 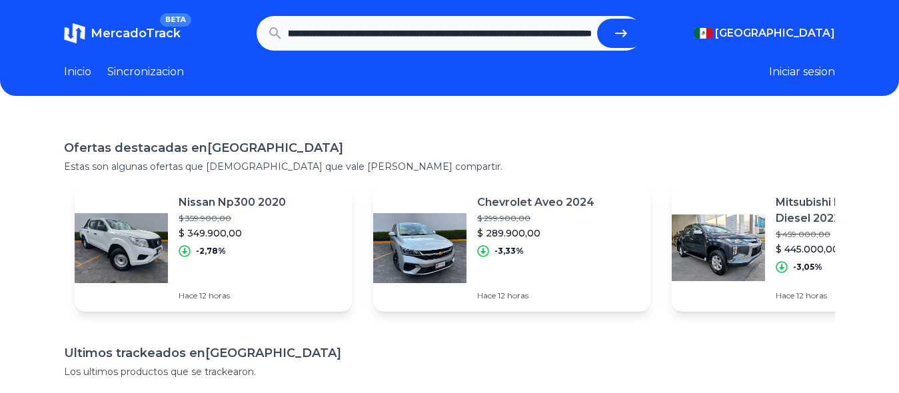 What do you see at coordinates (213, 248) in the screenshot?
I see `a: Featured imageNissan Np300 2020$ 359.900,00$ 349.900,00-2,78%Hace 12 horas` at bounding box center [213, 248].